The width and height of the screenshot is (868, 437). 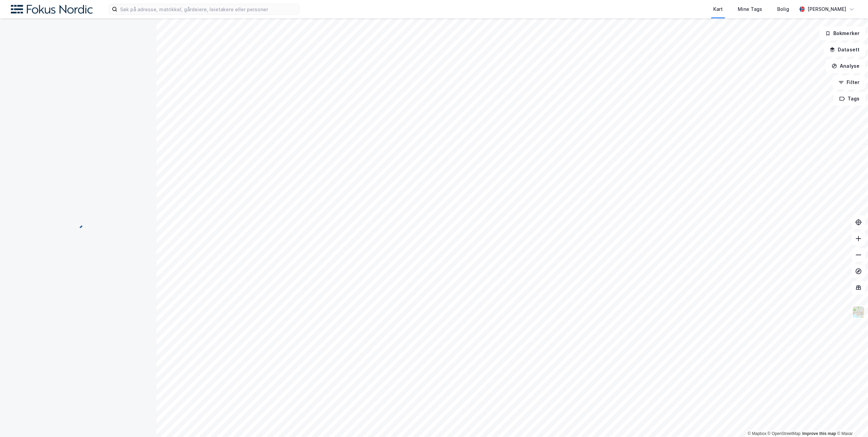 What do you see at coordinates (844, 50) in the screenshot?
I see `button: Datasett` at bounding box center [844, 50].